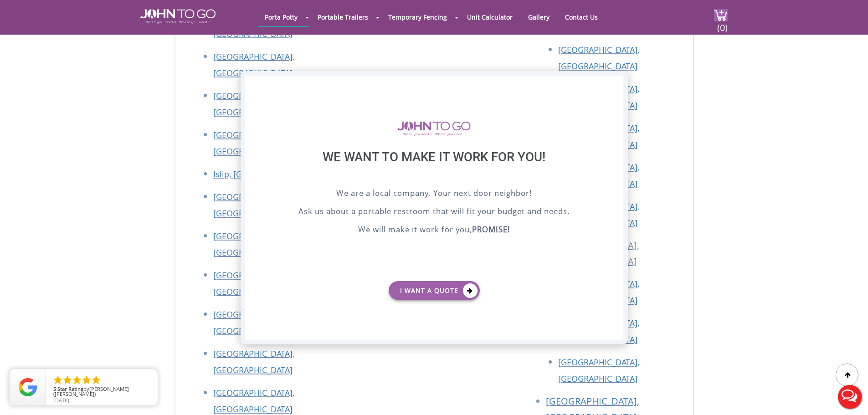 The width and height of the screenshot is (868, 415). Describe the element at coordinates (434, 168) in the screenshot. I see `div: We want to make it work for you!` at that location.